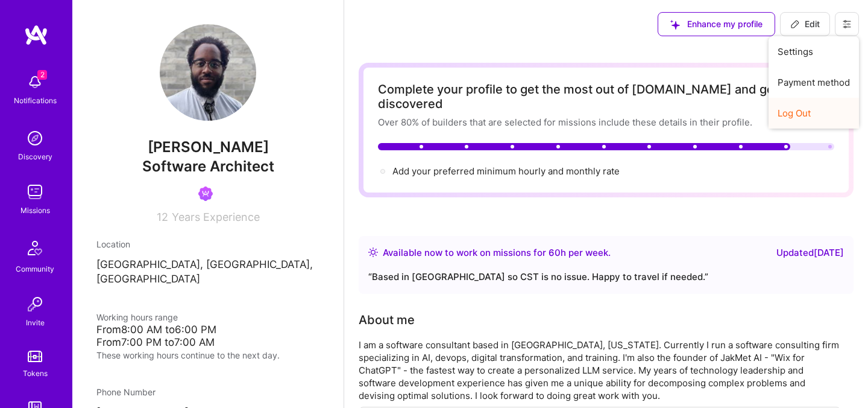 Image resolution: width=868 pixels, height=408 pixels. Describe the element at coordinates (137, 317) in the screenshot. I see `span: Working hours range` at that location.